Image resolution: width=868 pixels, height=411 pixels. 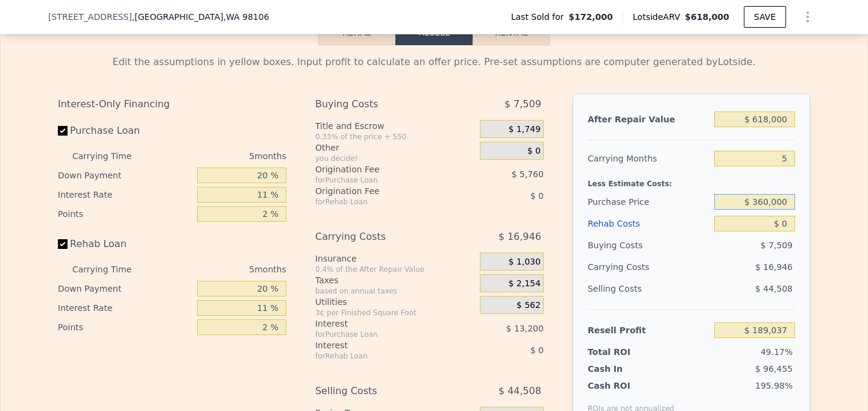 What do you see at coordinates (649, 224) in the screenshot?
I see `div: Rehab Costs` at bounding box center [649, 224].